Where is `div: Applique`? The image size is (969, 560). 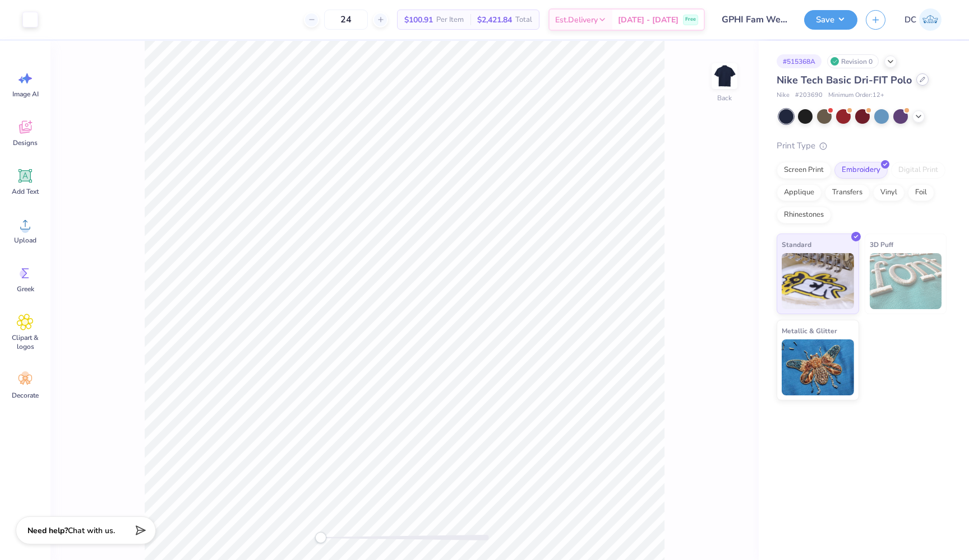
div: Applique is located at coordinates (799, 193).